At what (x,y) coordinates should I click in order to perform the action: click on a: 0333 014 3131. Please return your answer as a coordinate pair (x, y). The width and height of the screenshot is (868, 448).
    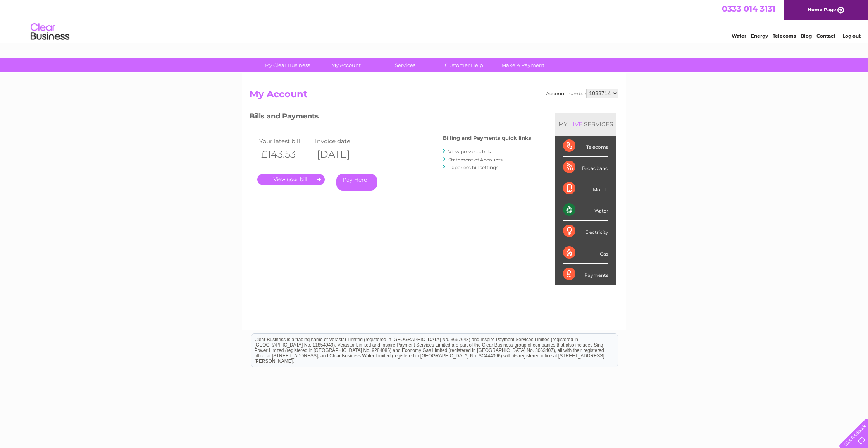
    Looking at the image, I should click on (749, 8).